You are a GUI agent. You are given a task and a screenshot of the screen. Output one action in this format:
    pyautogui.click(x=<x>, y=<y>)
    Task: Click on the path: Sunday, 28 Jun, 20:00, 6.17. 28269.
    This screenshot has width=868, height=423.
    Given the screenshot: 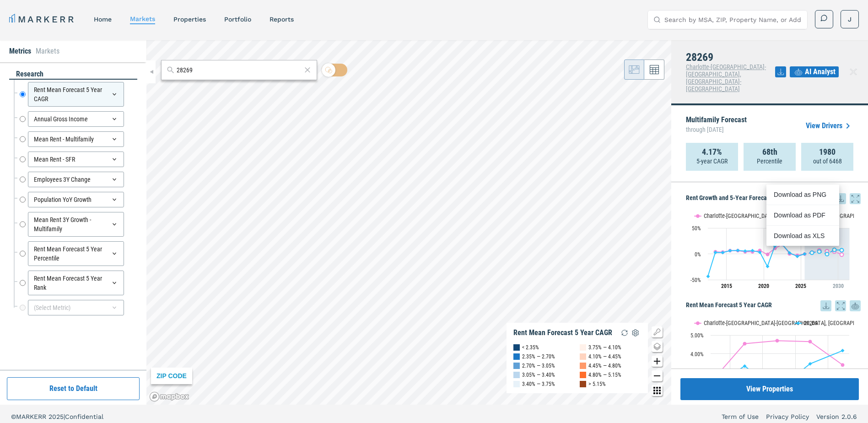 What is the action you would take?
    pyautogui.click(x=731, y=250)
    